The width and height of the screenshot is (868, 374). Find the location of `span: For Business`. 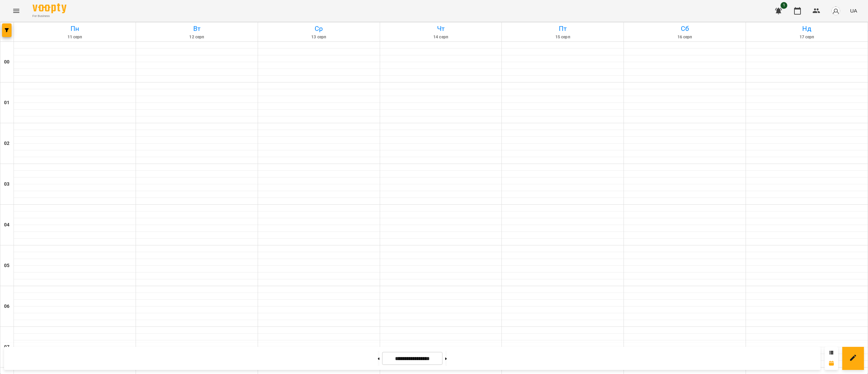

span: For Business is located at coordinates (49, 16).